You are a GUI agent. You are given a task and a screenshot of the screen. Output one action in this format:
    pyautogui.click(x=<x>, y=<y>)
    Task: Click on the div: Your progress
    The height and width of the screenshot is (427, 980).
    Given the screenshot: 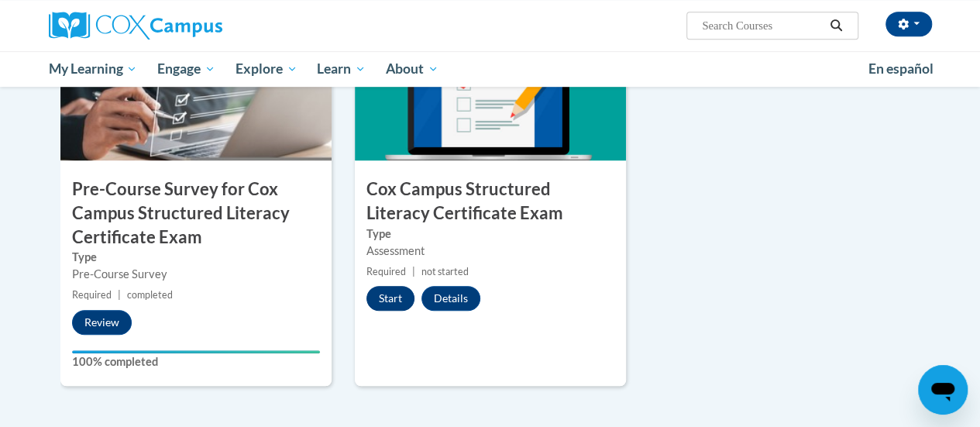 What is the action you would take?
    pyautogui.click(x=196, y=352)
    